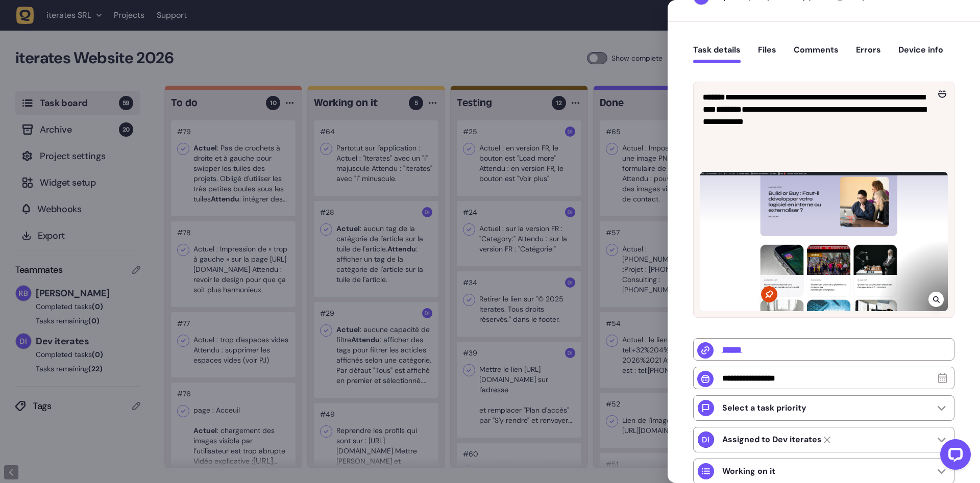  What do you see at coordinates (869, 54) in the screenshot?
I see `button: Errors` at bounding box center [869, 54].